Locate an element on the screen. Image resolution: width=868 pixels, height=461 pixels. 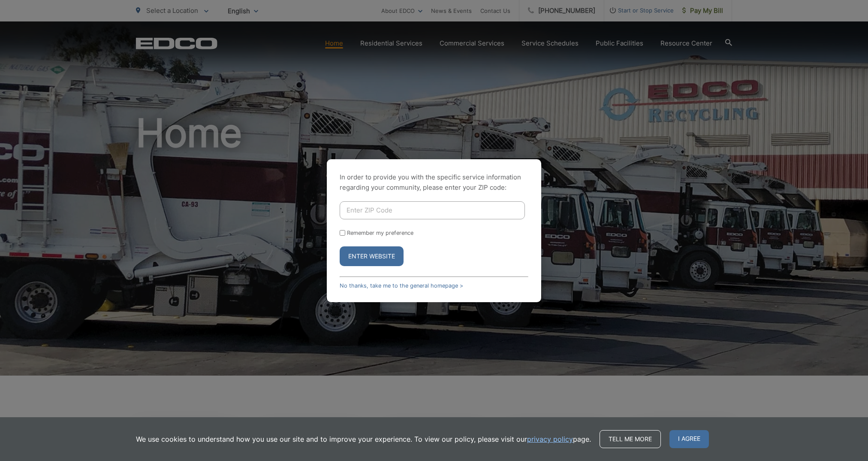
p: We use cookies to understand how you use our site and to improve your experience. To view our pol... is located at coordinates (363, 439).